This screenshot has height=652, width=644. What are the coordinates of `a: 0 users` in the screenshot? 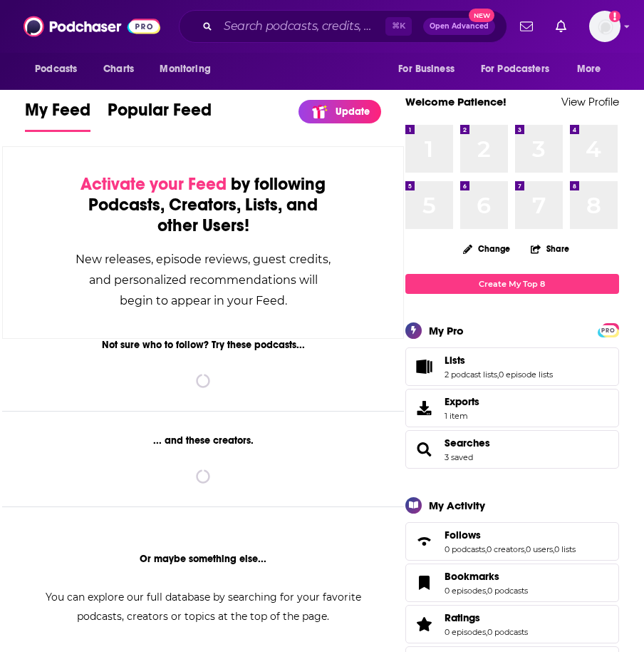 It's located at (539, 549).